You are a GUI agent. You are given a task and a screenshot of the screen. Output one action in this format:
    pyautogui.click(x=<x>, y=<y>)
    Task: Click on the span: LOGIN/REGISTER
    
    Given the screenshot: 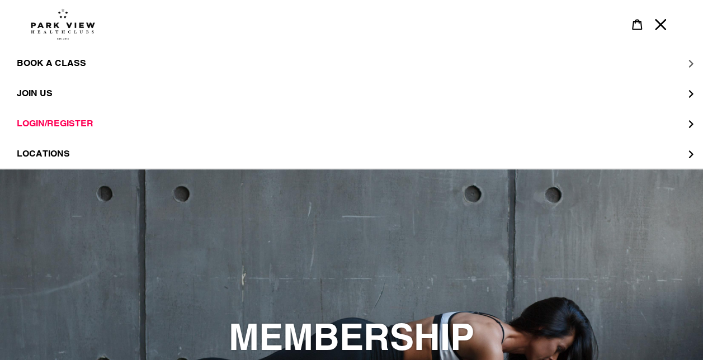 What is the action you would take?
    pyautogui.click(x=55, y=124)
    